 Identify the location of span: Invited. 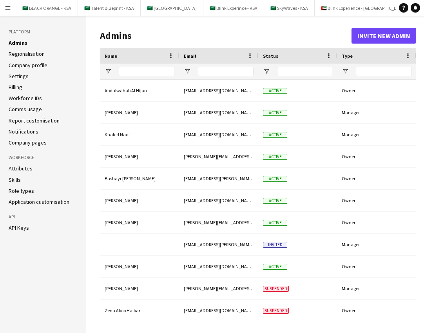
(275, 244).